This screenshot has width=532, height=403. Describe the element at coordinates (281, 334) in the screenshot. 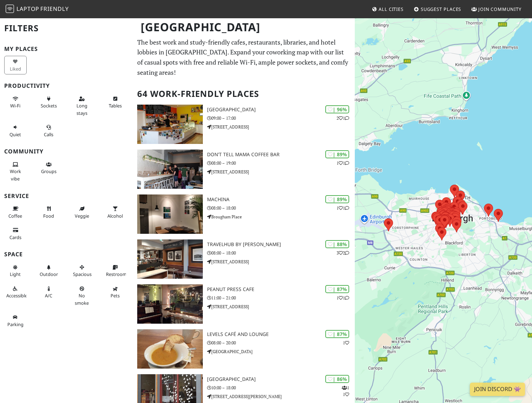

I see `h3: Levels Café and Lounge` at that location.